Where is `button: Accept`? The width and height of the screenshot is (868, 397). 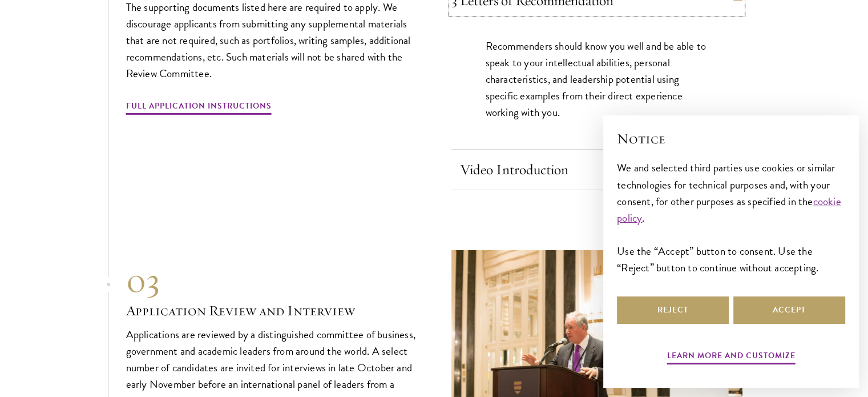
button: Accept is located at coordinates (790, 311).